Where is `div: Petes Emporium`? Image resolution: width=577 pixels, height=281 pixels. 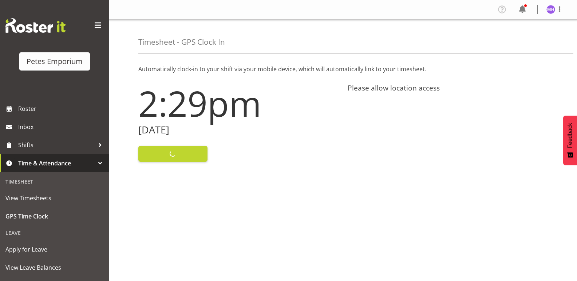 div: Petes Emporium is located at coordinates (55, 61).